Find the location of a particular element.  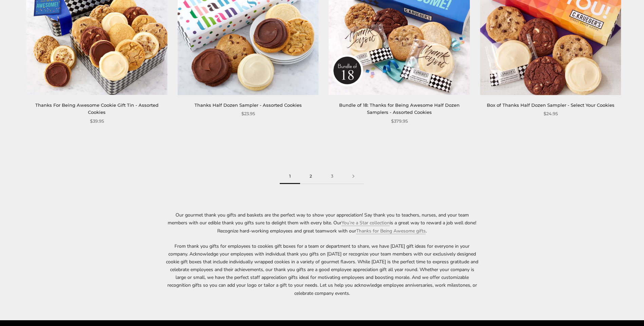

p: Our gourmet thank you gifts and baskets are the perfect way to show your appreciation! Say thank ... is located at coordinates (322, 223).